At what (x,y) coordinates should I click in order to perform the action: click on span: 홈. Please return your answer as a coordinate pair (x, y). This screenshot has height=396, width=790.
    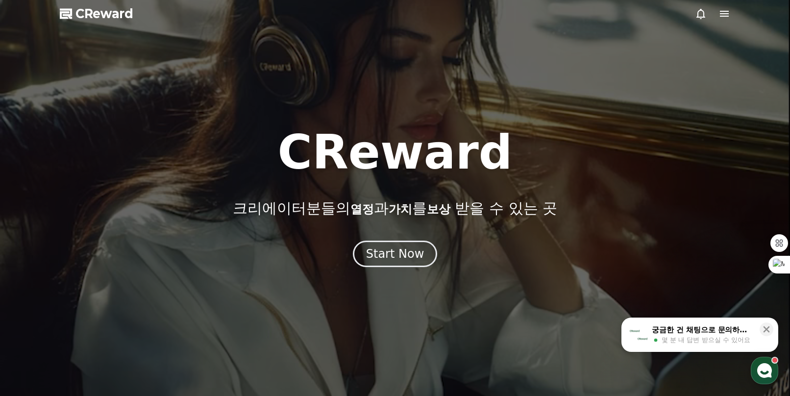
    Looking at the image, I should click on (34, 329).